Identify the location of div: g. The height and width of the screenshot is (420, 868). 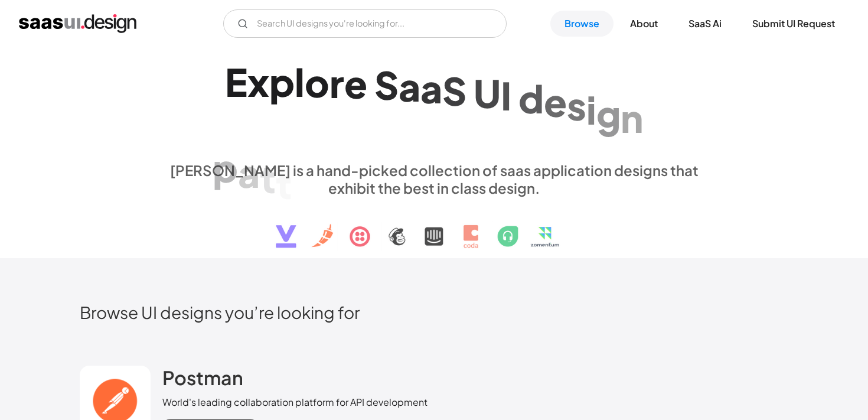
(608, 113).